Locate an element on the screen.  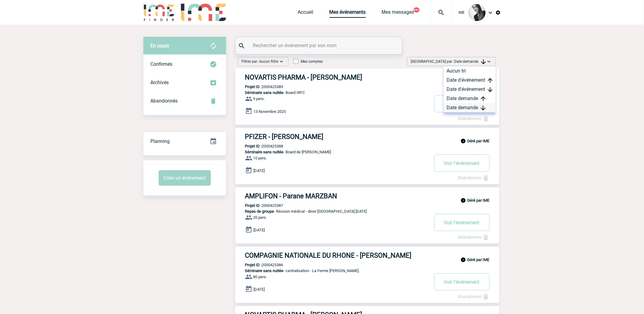
a: Planning is located at coordinates (185, 141).